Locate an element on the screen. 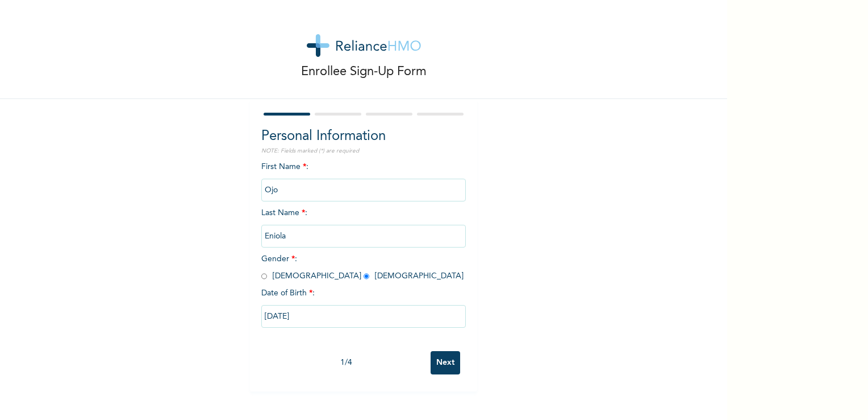 The width and height of the screenshot is (868, 420). p: Enrollee Sign-Up Form is located at coordinates (364, 72).